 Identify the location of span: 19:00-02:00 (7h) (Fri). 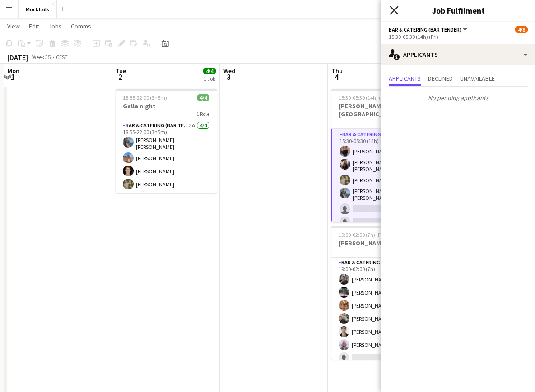
(362, 234).